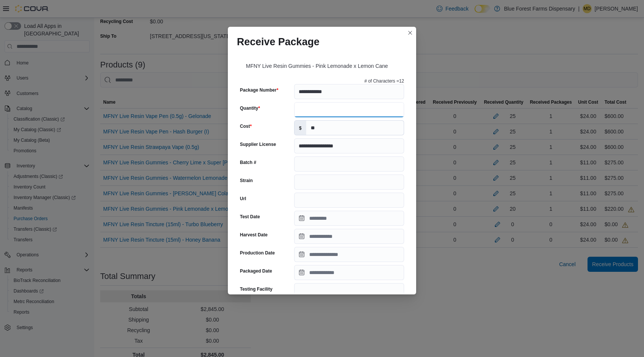  Describe the element at coordinates (258, 145) in the screenshot. I see `label: Supplier License` at that location.